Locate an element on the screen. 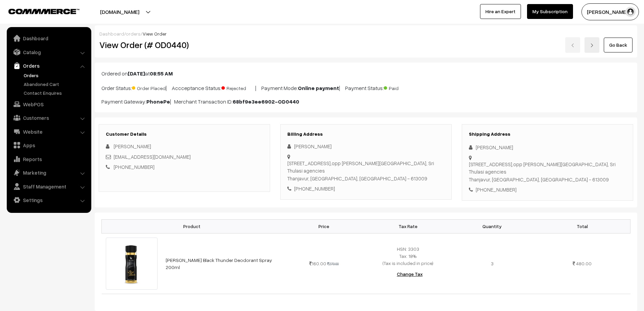 This screenshot has width=644, height=311. a: Customers is located at coordinates (49, 118).